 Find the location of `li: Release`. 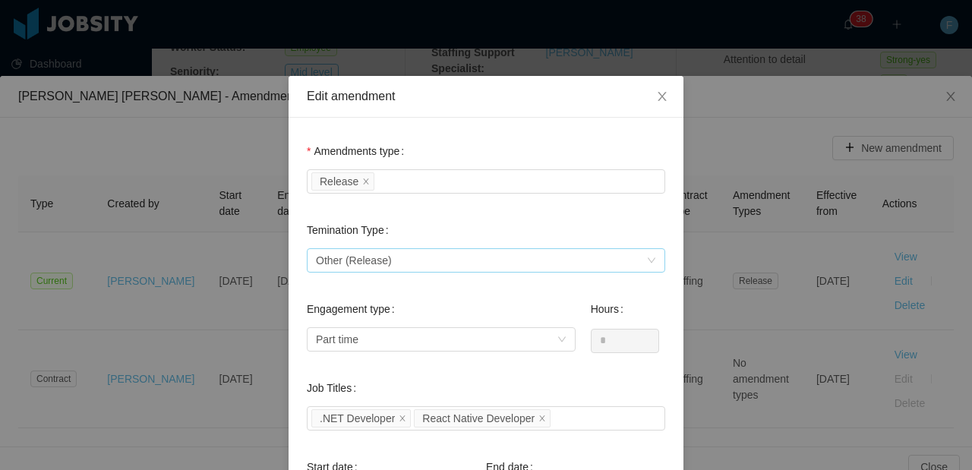

li: Release is located at coordinates (342, 181).